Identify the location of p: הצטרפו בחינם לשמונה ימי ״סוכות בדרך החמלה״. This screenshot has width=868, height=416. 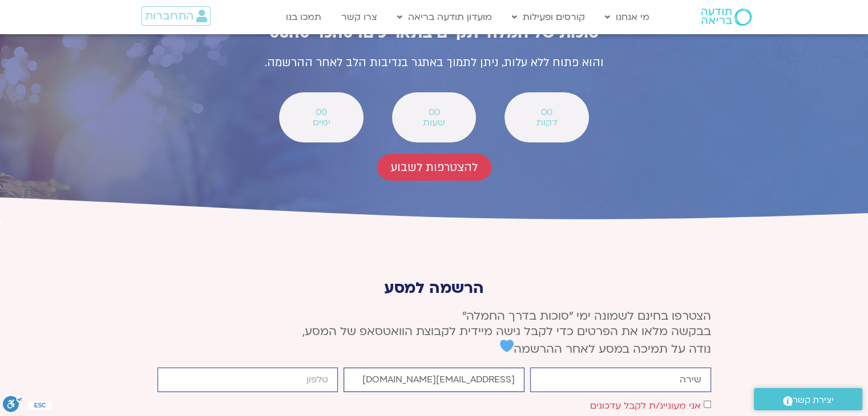
(434, 332).